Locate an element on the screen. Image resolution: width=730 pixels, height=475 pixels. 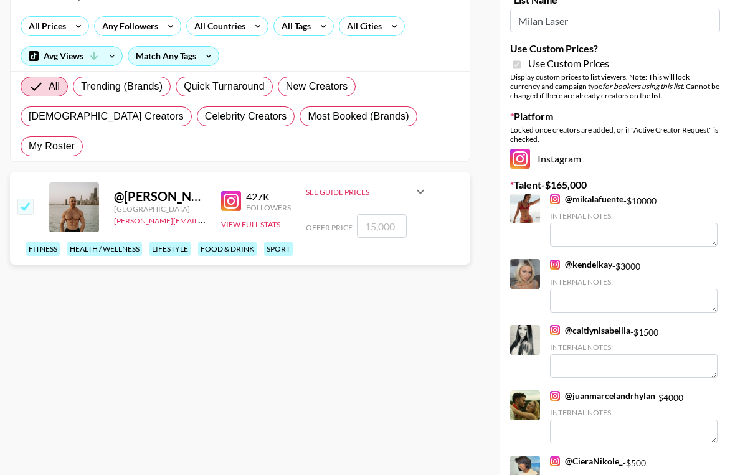
span: Offer Price: is located at coordinates (330, 227).